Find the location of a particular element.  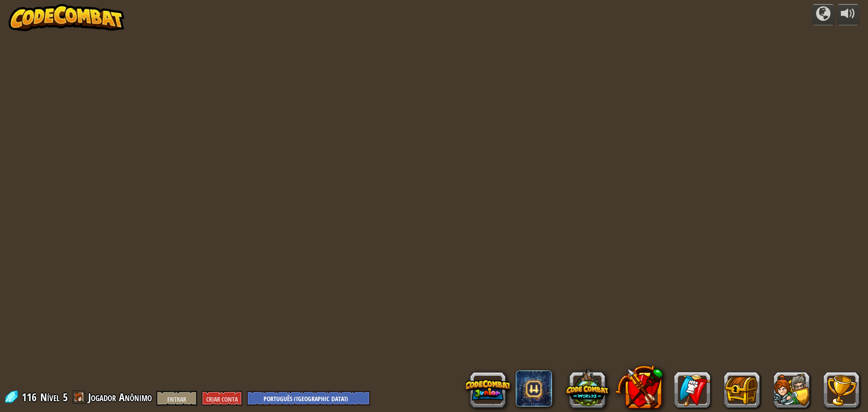

font: Jogador Anônimo is located at coordinates (119, 398).